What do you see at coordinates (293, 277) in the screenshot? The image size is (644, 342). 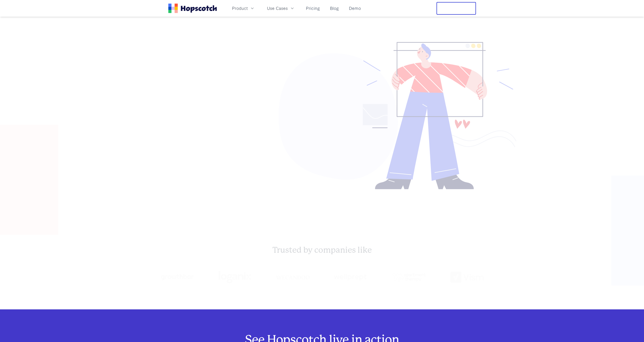 I see `img: wecandoo-logo` at bounding box center [293, 277].